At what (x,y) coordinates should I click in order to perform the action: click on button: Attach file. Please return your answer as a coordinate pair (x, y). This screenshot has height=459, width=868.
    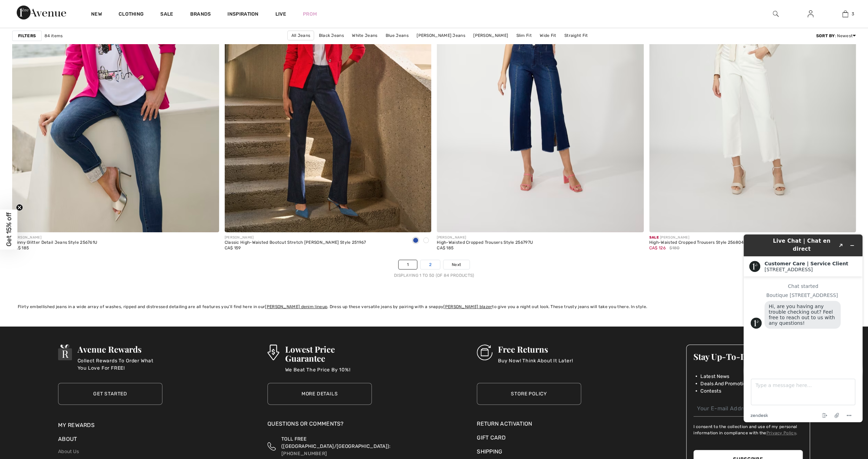
    Looking at the image, I should click on (99, 187).